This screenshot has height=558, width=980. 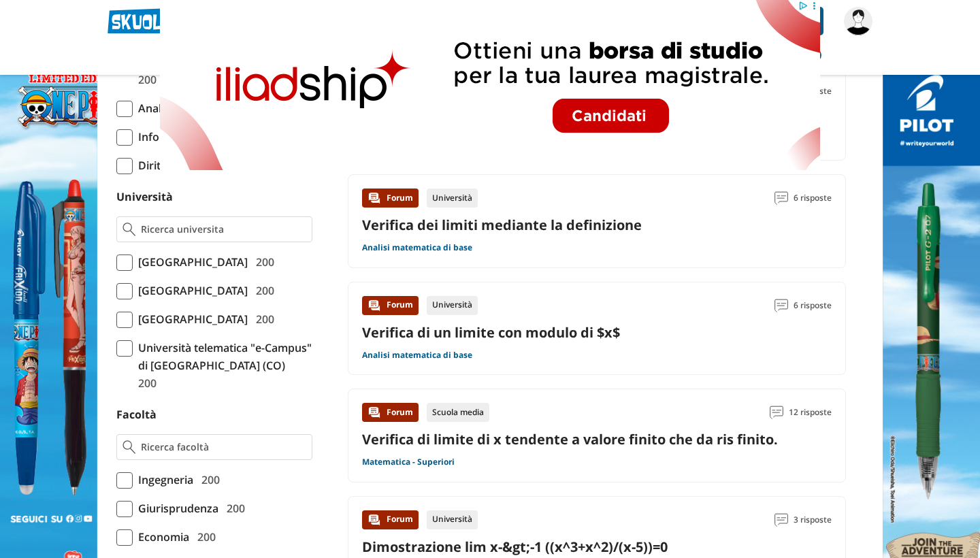 What do you see at coordinates (491, 332) in the screenshot?
I see `a: Verifica di un limite con modulo di $x$` at bounding box center [491, 332].